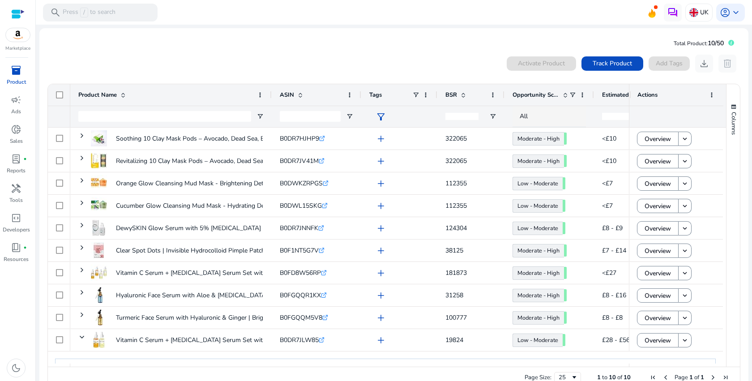 Image resolution: width=752 pixels, height=381 pixels. What do you see at coordinates (454, 340) in the screenshot?
I see `span: 19824` at bounding box center [454, 340].